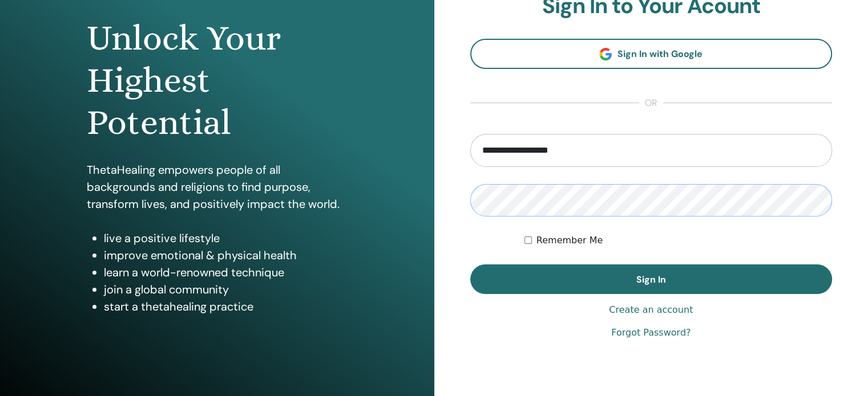 This screenshot has width=868, height=396. What do you see at coordinates (569, 240) in the screenshot?
I see `label: Remember Me` at bounding box center [569, 240].